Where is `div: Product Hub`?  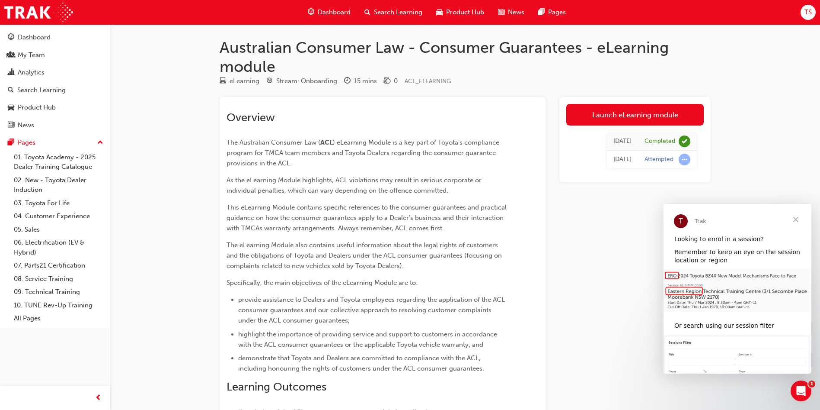
div: Product Hub is located at coordinates (37, 107).